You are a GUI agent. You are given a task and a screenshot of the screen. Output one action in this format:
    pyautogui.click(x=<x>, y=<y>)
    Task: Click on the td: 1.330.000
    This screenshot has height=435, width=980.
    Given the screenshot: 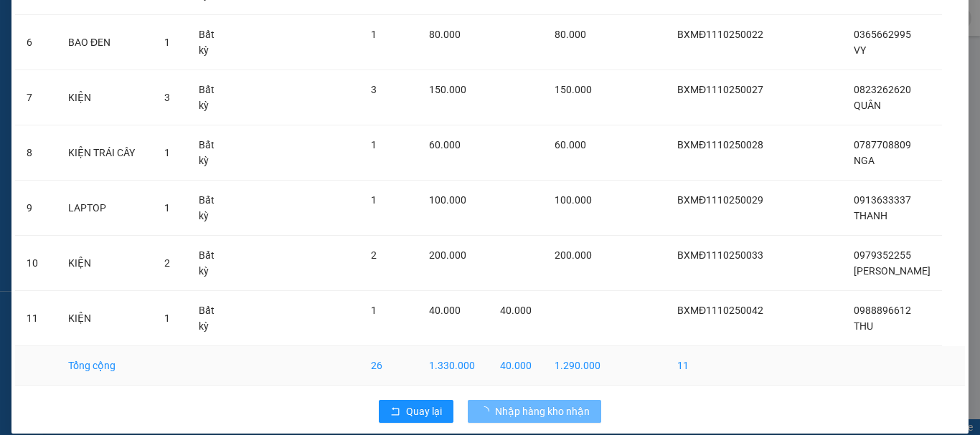 What is the action you would take?
    pyautogui.click(x=453, y=366)
    